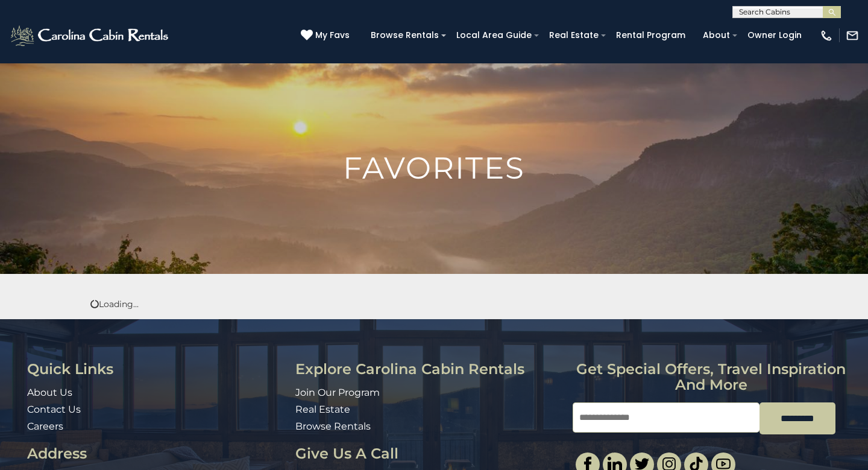 The width and height of the screenshot is (868, 470). Describe the element at coordinates (429, 453) in the screenshot. I see `h3: Give Us A Call` at that location.